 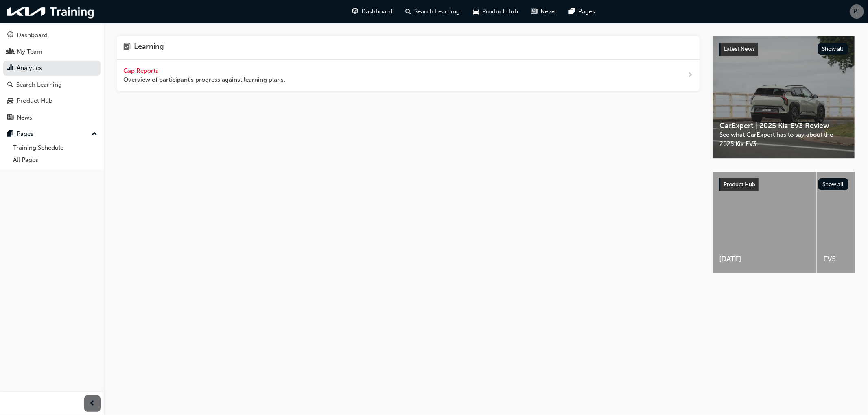 What do you see at coordinates (51, 12) in the screenshot?
I see `img: kia-training` at bounding box center [51, 12].